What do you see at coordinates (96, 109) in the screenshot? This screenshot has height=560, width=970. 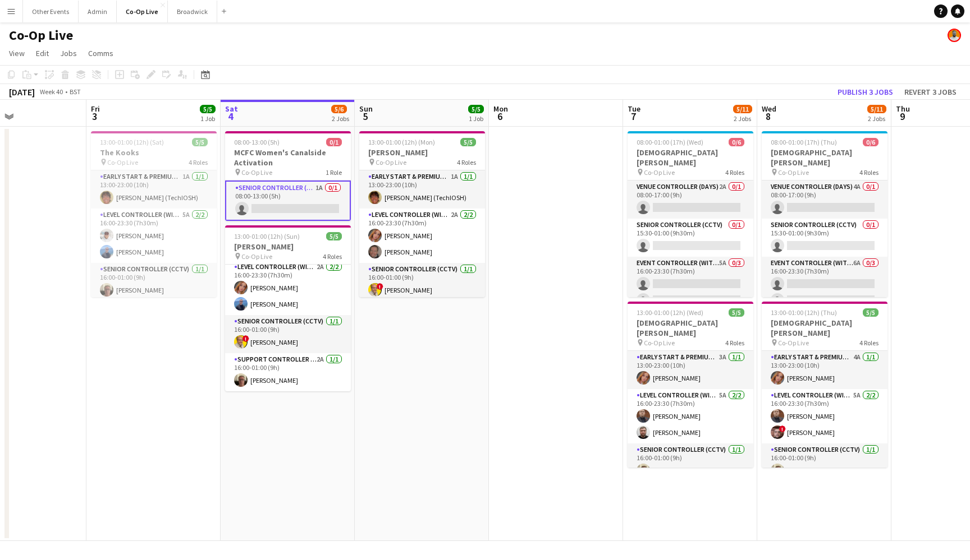 I see `span: Fri` at bounding box center [96, 109].